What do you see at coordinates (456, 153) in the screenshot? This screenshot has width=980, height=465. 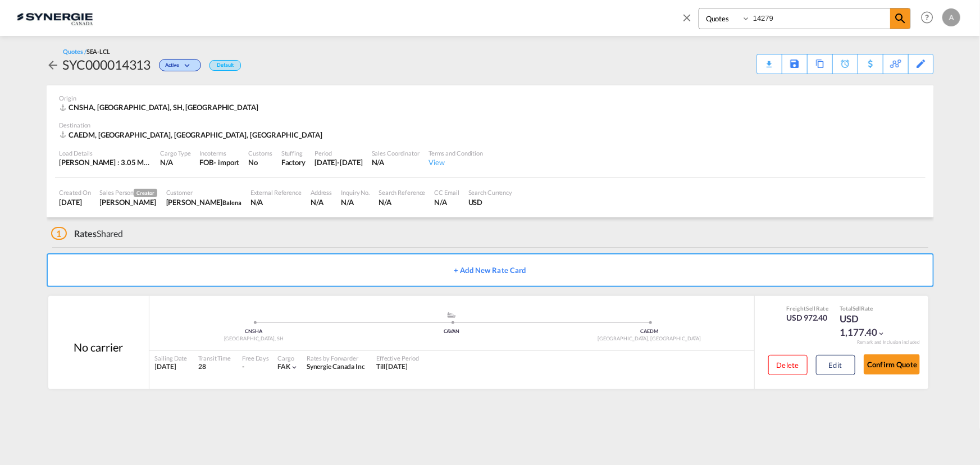 I see `div: Terms and Condition` at bounding box center [456, 153].